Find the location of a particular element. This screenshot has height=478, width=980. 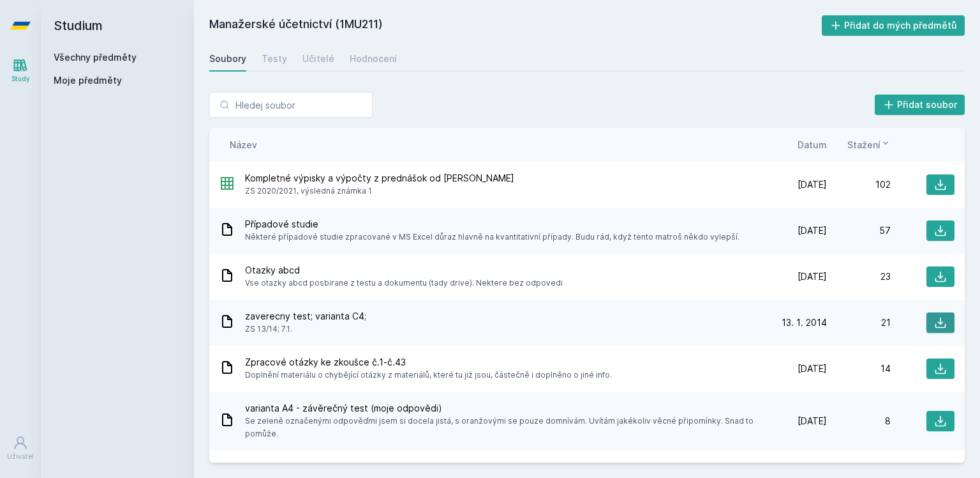

span: 13. 1. 2014 is located at coordinates (804, 323).